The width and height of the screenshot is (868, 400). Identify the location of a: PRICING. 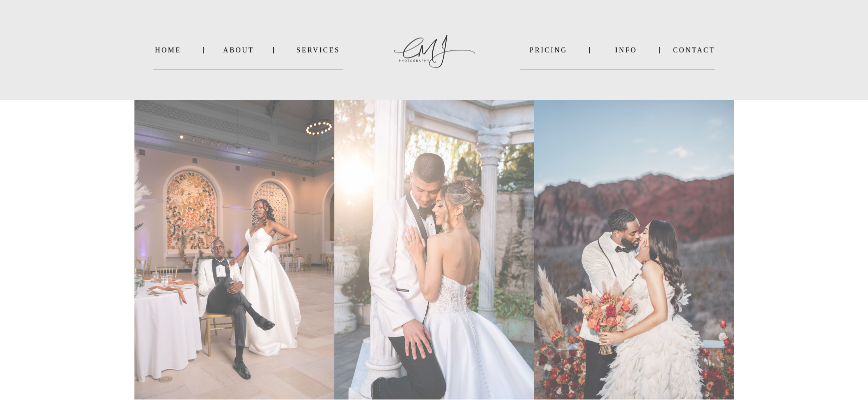
(549, 50).